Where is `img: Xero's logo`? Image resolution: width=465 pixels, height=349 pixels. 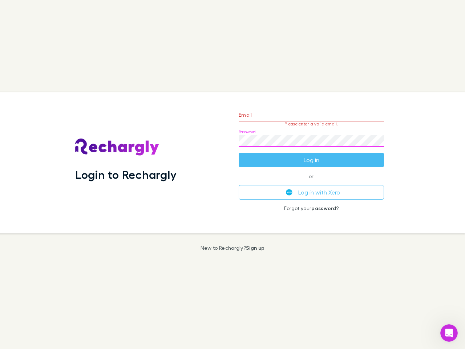 img: Xero's logo is located at coordinates (289, 192).